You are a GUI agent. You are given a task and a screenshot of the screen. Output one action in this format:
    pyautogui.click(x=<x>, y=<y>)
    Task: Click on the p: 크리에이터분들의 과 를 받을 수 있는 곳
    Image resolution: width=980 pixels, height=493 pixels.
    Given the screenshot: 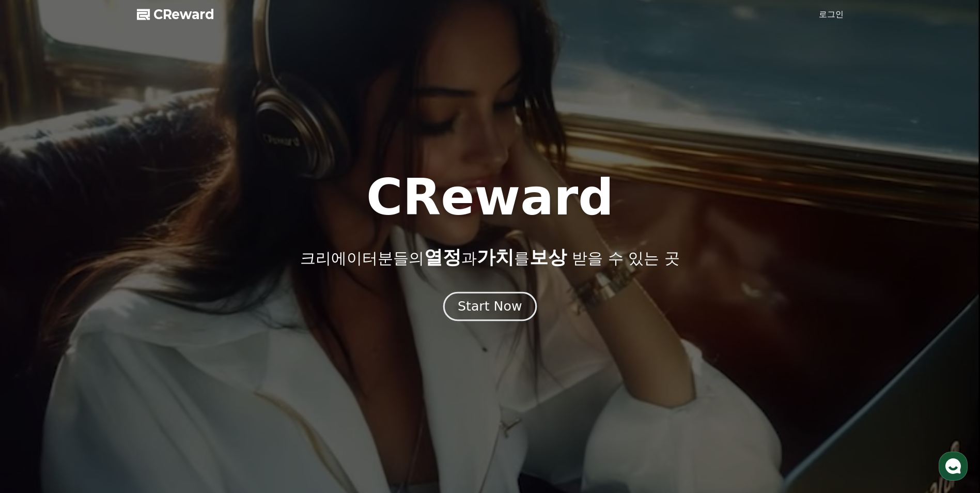 What is the action you would take?
    pyautogui.click(x=490, y=257)
    